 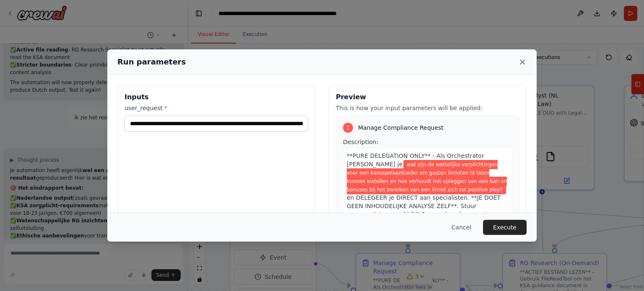 I want to click on h2: Run parameters, so click(x=151, y=62).